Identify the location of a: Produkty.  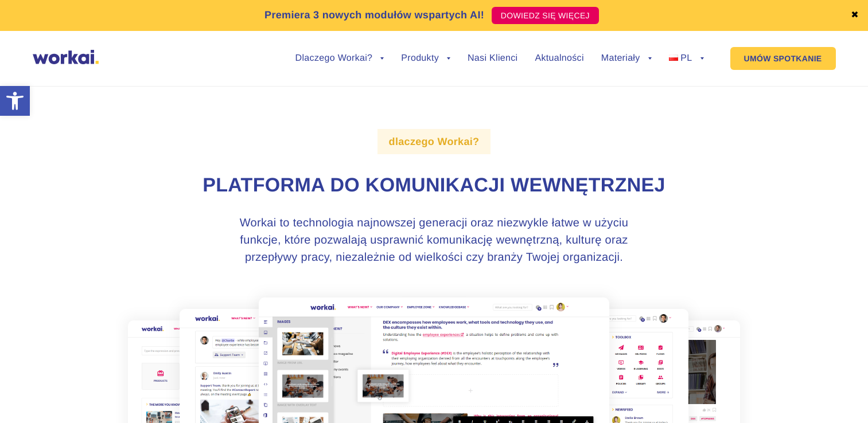
(426, 59).